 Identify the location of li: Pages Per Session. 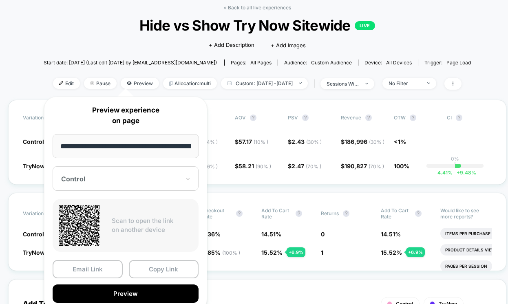
(466, 266).